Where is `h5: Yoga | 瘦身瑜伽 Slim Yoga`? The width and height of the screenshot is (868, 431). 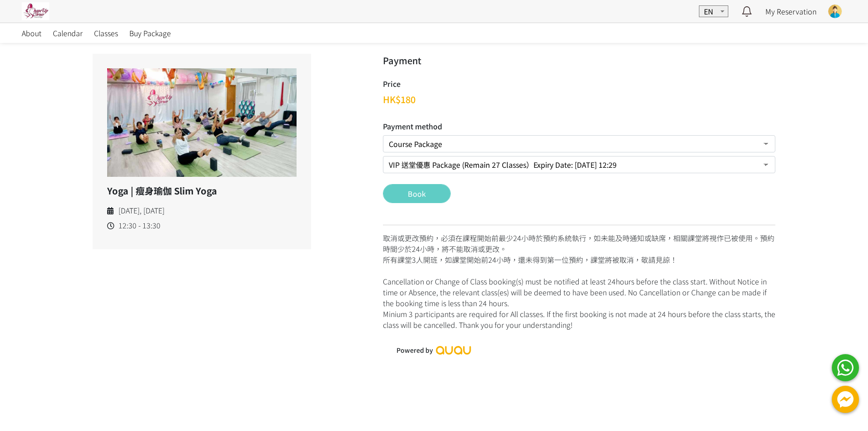
h5: Yoga | 瘦身瑜伽 Slim Yoga is located at coordinates (201, 191).